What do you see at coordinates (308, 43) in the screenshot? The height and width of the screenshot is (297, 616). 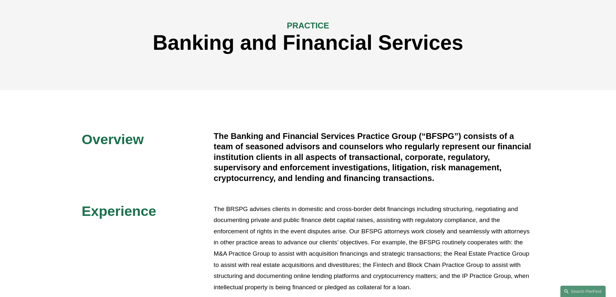 I see `h1: Banking and Financial Services` at bounding box center [308, 43].